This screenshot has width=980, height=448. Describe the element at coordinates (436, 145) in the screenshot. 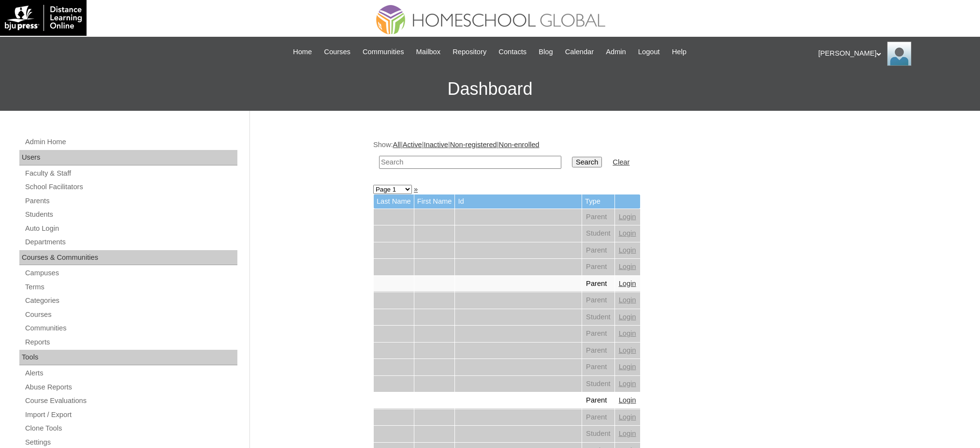

I see `a: Inactive` at that location.